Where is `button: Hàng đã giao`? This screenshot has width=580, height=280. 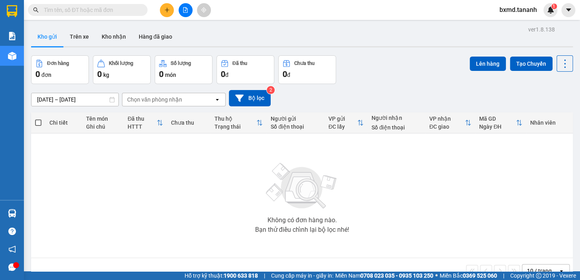 button: Hàng đã giao is located at coordinates (155, 37).